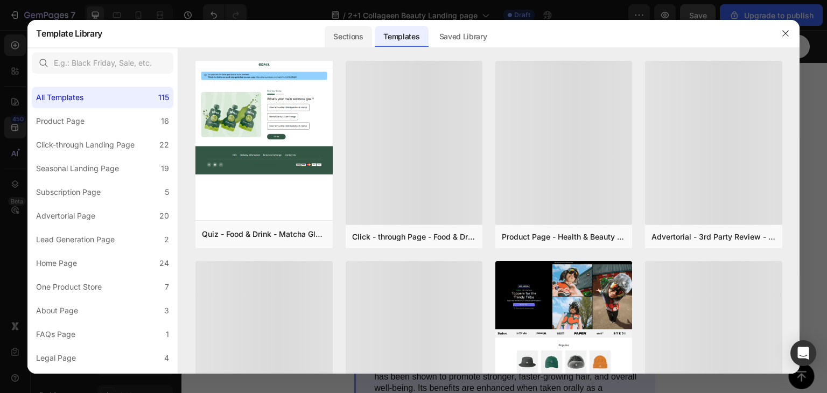  What do you see at coordinates (803, 353) in the screenshot?
I see `div: Open Intercom Messenger` at bounding box center [803, 353].